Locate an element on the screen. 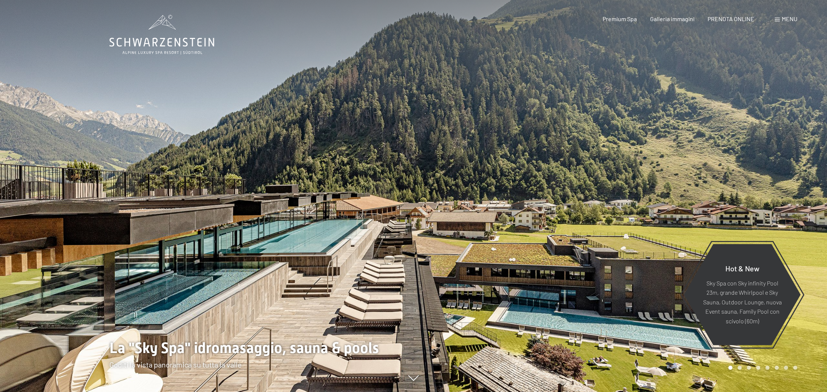  div: Carousel Page 7 is located at coordinates (786, 367).